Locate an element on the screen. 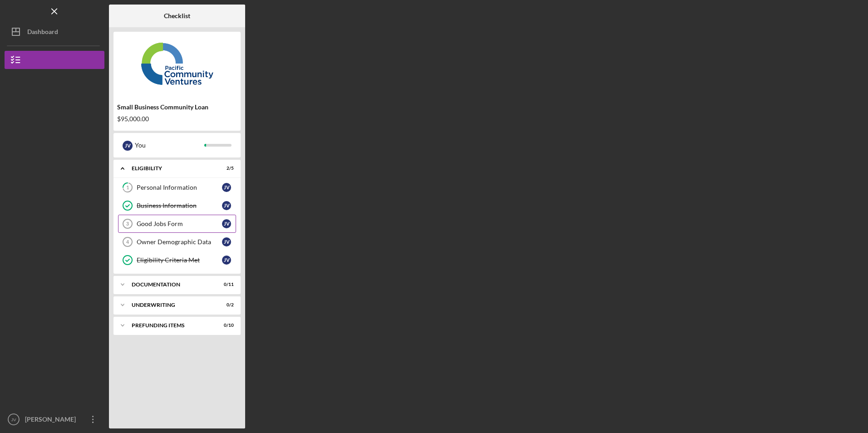 This screenshot has height=433, width=868. a: 3Good Jobs FormJV is located at coordinates (177, 224).